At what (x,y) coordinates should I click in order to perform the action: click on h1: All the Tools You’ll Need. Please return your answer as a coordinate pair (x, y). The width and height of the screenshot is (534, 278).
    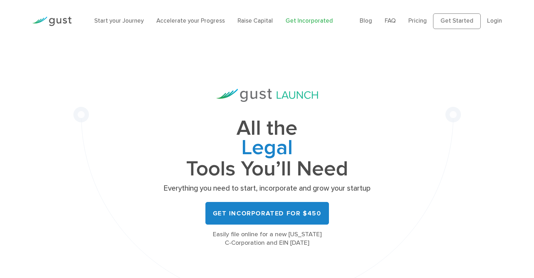
    Looking at the image, I should click on (267, 148).